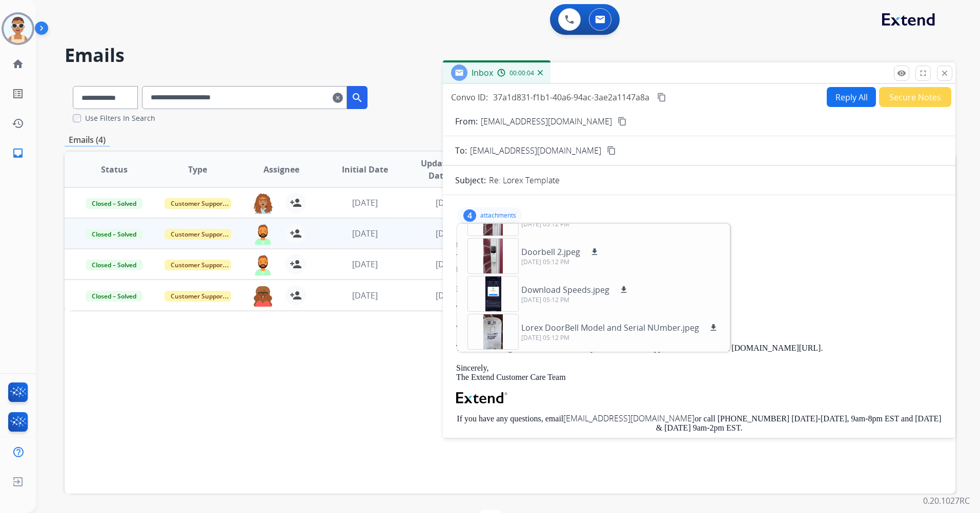 The image size is (980, 513). What do you see at coordinates (357, 98) in the screenshot?
I see `mat-icon: search` at bounding box center [357, 98].